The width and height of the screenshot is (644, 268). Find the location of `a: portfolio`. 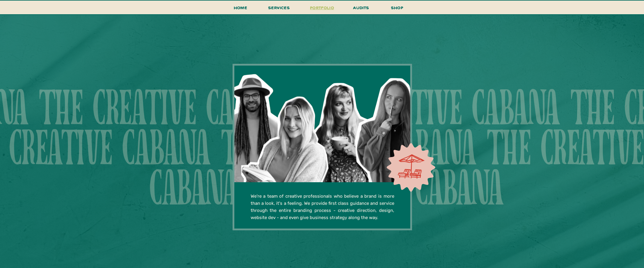

a: portfolio is located at coordinates (322, 9).